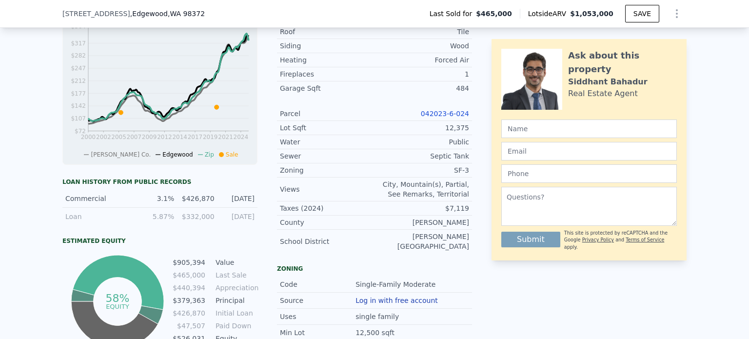 This screenshot has width=749, height=339. I want to click on tspan: 2012, so click(164, 137).